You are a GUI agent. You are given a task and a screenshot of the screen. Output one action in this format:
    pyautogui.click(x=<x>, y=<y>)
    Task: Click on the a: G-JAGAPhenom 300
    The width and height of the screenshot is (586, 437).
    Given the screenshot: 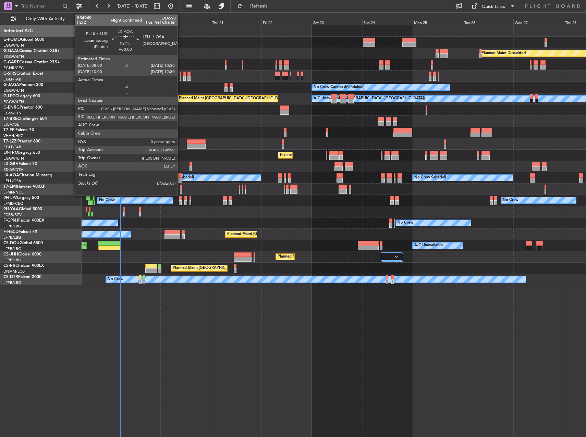 What is the action you would take?
    pyautogui.click(x=23, y=85)
    